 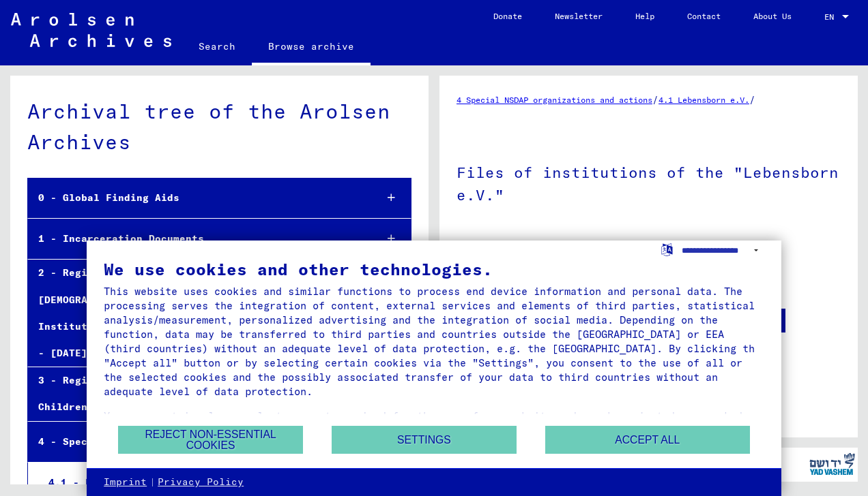 What do you see at coordinates (648, 182) in the screenshot?
I see `h1: Files of institutions of the "Lebensborn e.V."` at bounding box center [648, 182].